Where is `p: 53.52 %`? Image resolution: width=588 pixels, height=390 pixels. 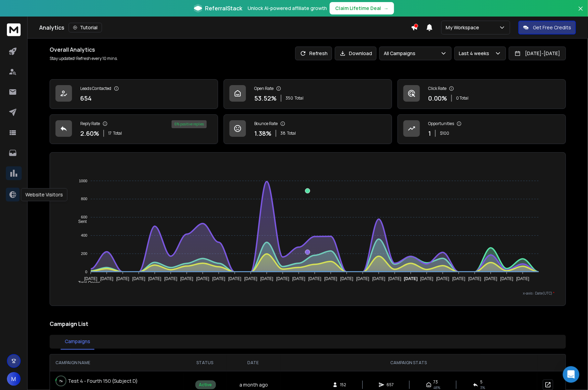 p: 53.52 % is located at coordinates (265, 98).